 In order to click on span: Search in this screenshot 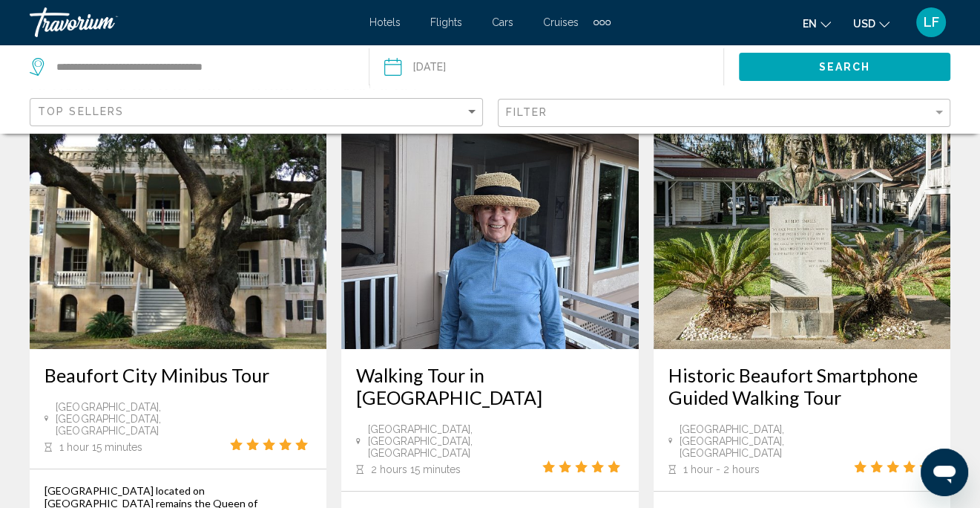, I will do `click(844, 67)`.